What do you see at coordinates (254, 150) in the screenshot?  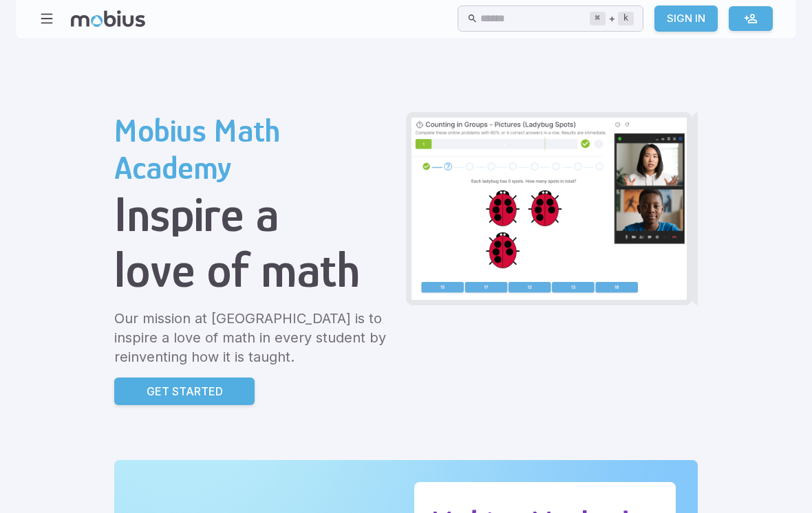 I see `h2: Mobius Math Academy` at bounding box center [254, 150].